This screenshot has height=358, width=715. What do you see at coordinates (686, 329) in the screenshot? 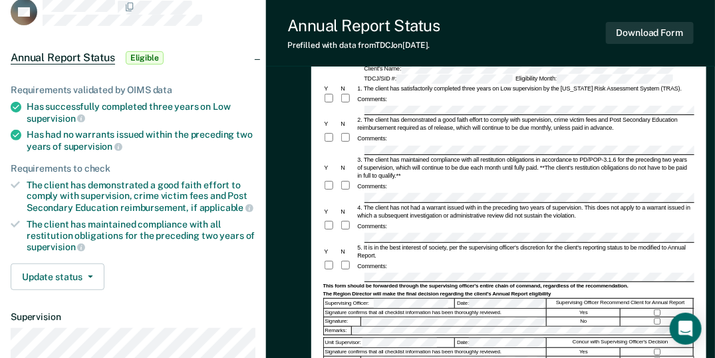
I see `div: Open Intercom Messenger` at bounding box center [686, 329].